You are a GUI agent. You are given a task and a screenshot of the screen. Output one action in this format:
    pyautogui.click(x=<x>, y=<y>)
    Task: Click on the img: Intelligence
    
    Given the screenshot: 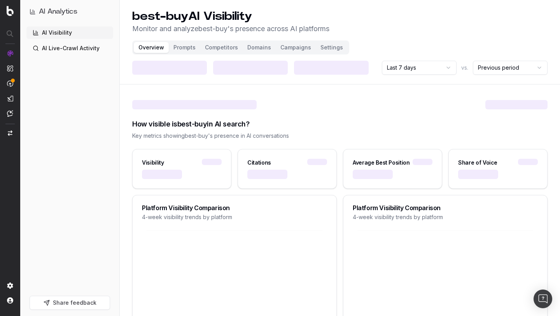 What is the action you would take?
    pyautogui.click(x=10, y=68)
    